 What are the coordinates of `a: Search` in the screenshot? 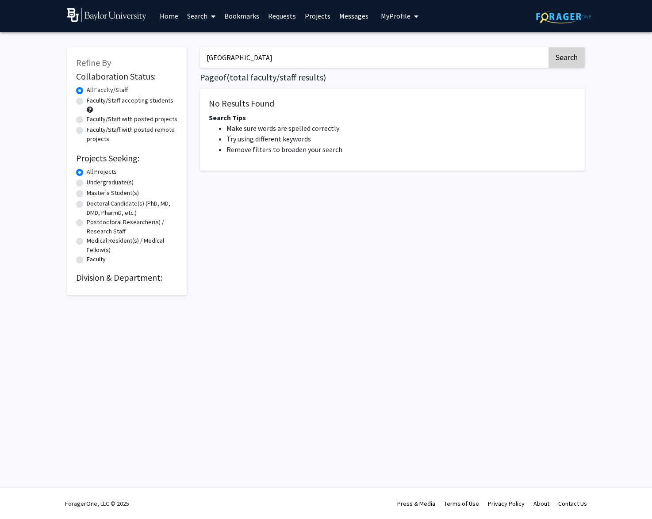 It's located at (201, 16).